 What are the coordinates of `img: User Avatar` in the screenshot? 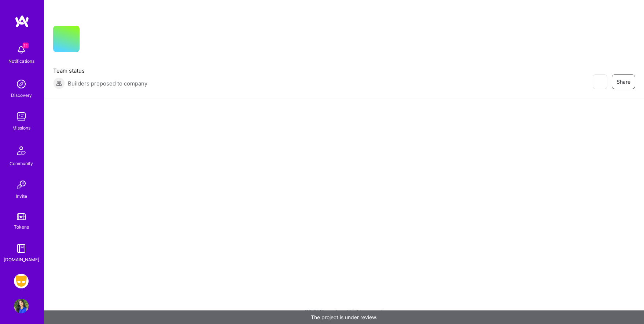 It's located at (21, 306).